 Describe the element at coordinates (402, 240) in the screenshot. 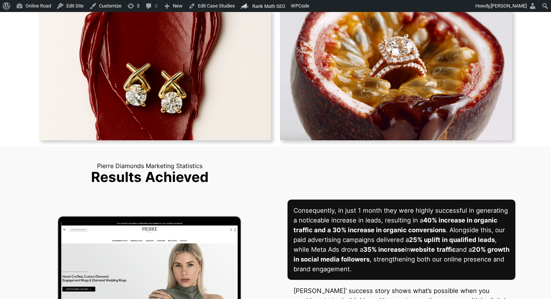

I see `p: Consequently, in just 1 month they were highly successful in generating a noticeable increase in ...` at that location.